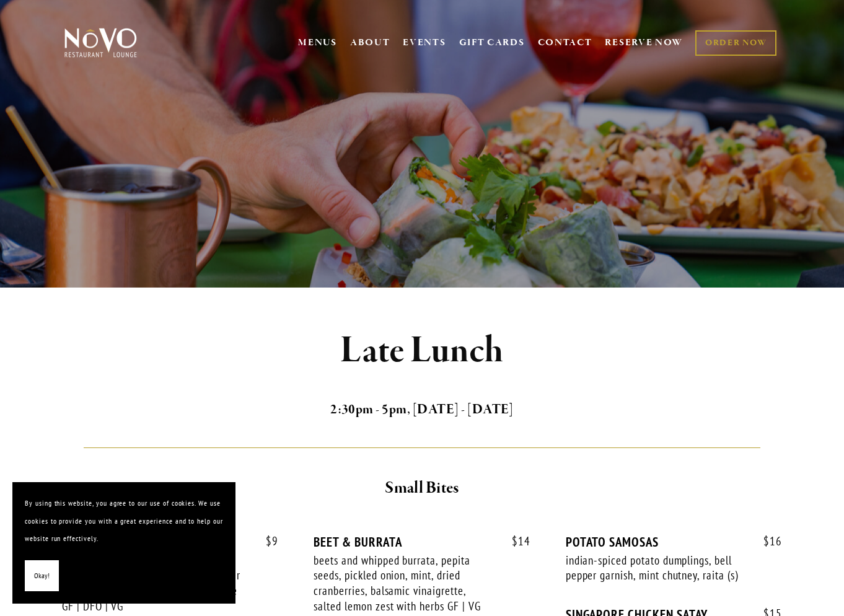 The image size is (844, 616). What do you see at coordinates (318, 43) in the screenshot?
I see `a: MENUS` at bounding box center [318, 43].